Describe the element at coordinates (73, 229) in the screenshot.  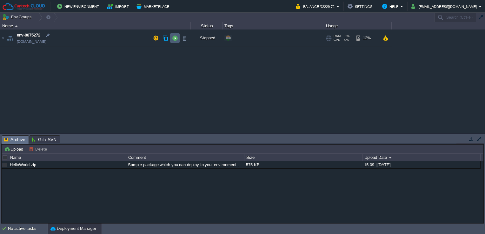
I see `button: Deployment Manager` at that location.